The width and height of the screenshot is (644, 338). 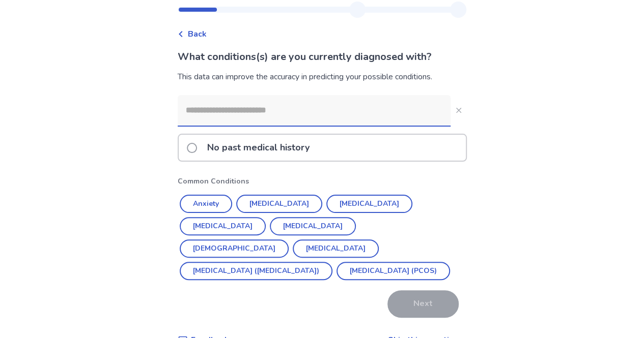 What do you see at coordinates (258, 148) in the screenshot?
I see `p: No past medical history` at bounding box center [258, 148].